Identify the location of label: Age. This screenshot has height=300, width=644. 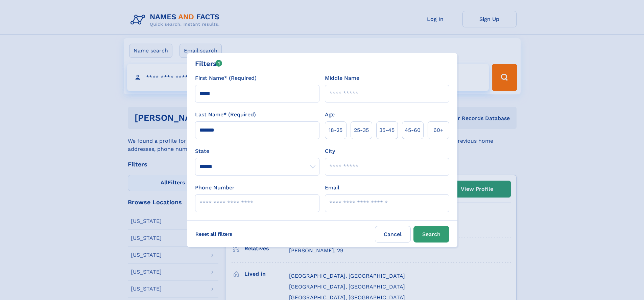
(330, 114).